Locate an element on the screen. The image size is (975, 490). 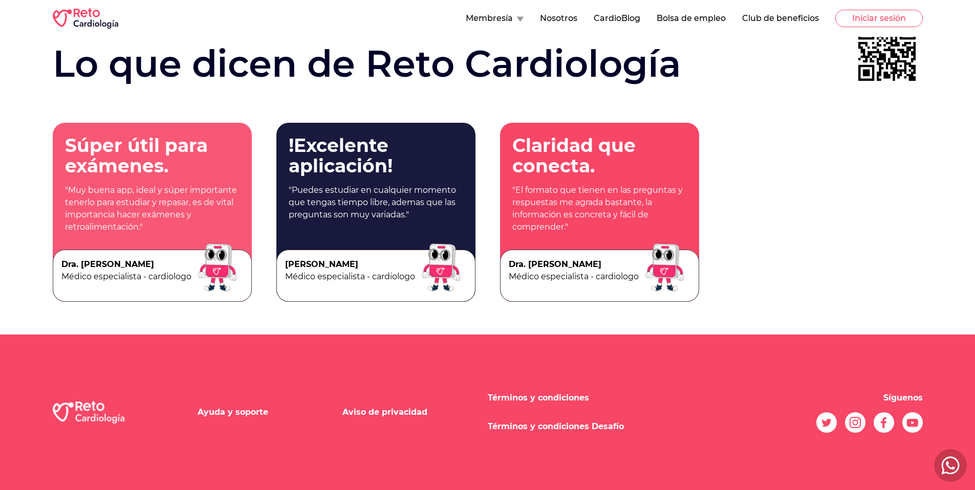
a: Iniciar sesión is located at coordinates (879, 18).